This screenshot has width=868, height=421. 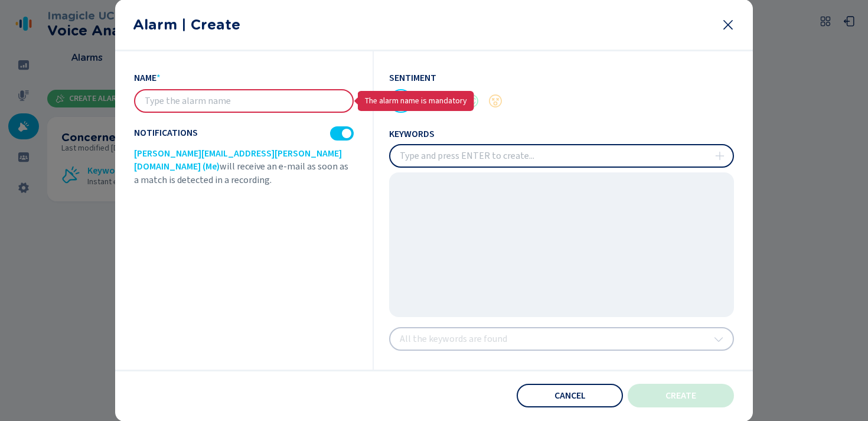 I want to click on button: create, so click(x=681, y=396).